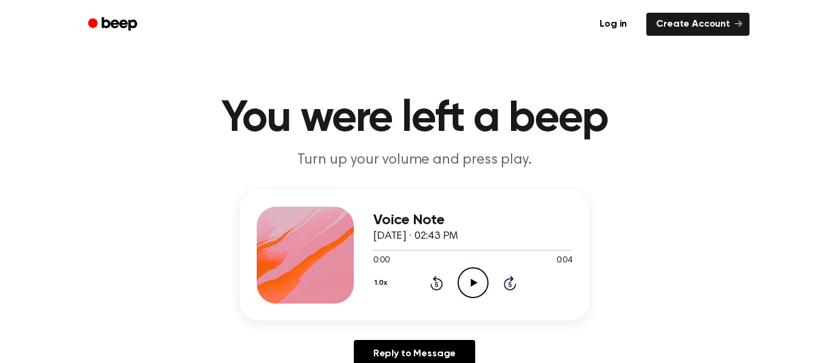 The width and height of the screenshot is (829, 363). What do you see at coordinates (473, 220) in the screenshot?
I see `h3: Voice Note` at bounding box center [473, 220].